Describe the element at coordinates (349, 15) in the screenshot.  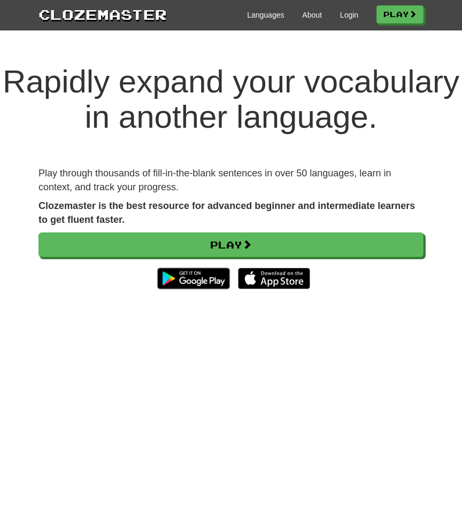
I see `a: Login` at that location.